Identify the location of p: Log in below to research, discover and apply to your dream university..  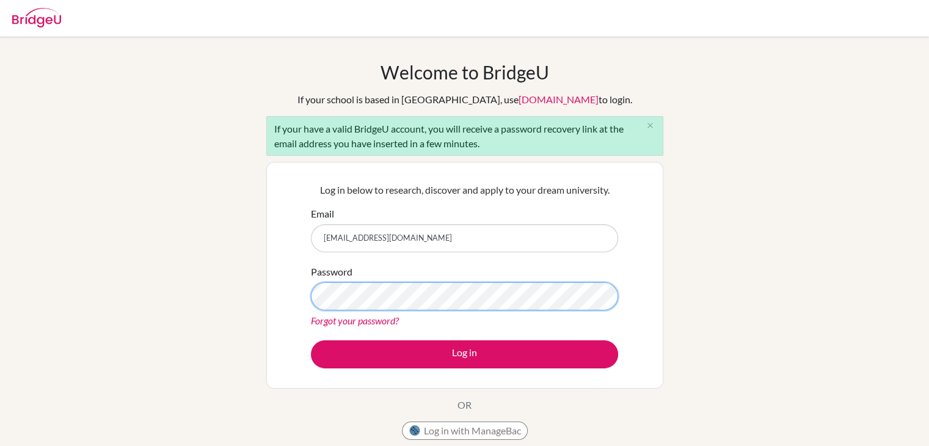
(464, 190).